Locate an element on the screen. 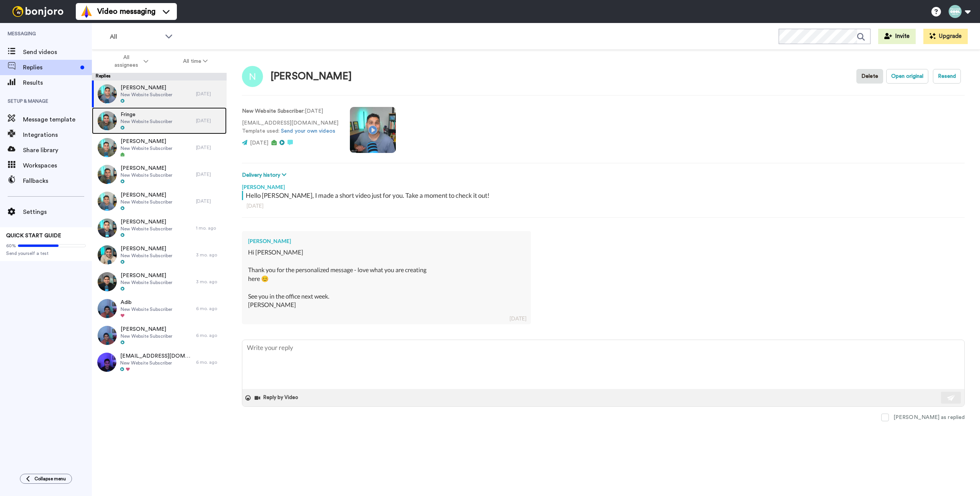 This screenshot has height=496, width=980. a: Send your own videos is located at coordinates (308, 131).